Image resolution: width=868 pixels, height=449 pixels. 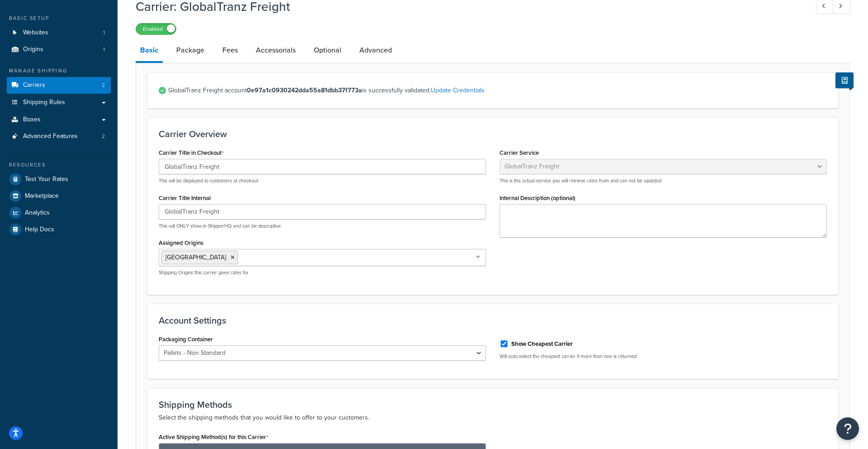 I want to click on a: Marketplace, so click(x=59, y=196).